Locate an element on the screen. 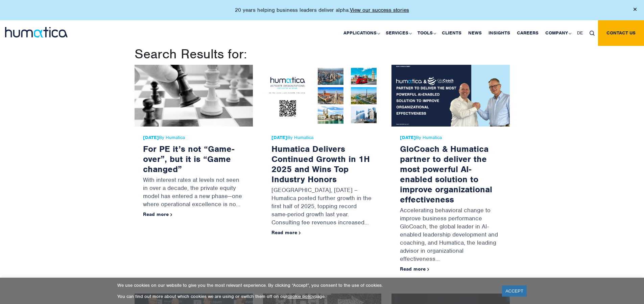 This screenshot has height=304, width=644. a: News is located at coordinates (475, 33).